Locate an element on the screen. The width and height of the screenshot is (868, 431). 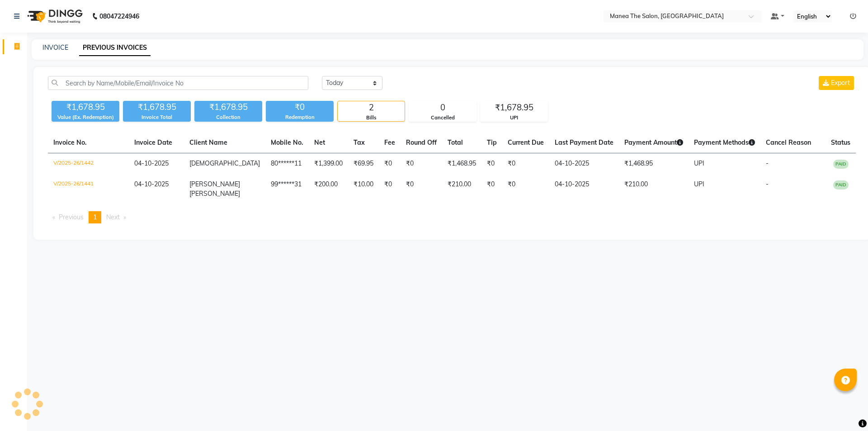
td: ₹200.00 is located at coordinates (328, 189).